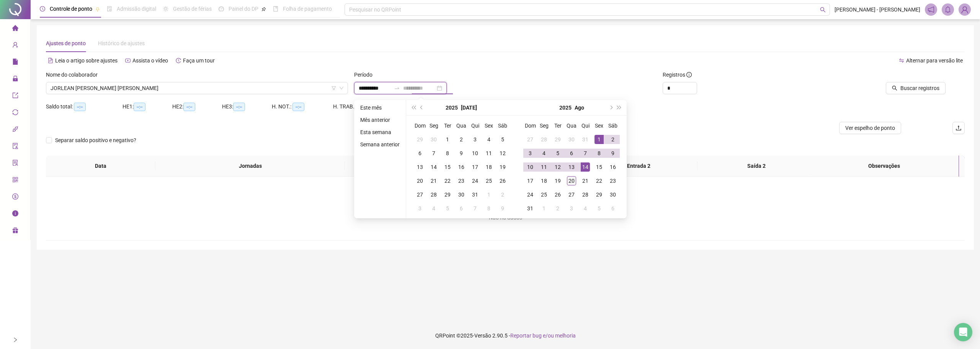  Describe the element at coordinates (447, 194) in the screenshot. I see `td: 2025-07-29` at that location.